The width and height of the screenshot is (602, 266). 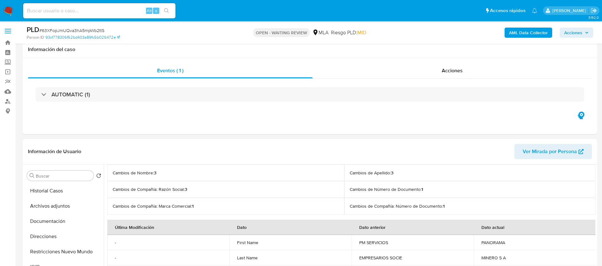 What do you see at coordinates (35, 37) in the screenshot?
I see `b: Person ID` at bounding box center [35, 37].